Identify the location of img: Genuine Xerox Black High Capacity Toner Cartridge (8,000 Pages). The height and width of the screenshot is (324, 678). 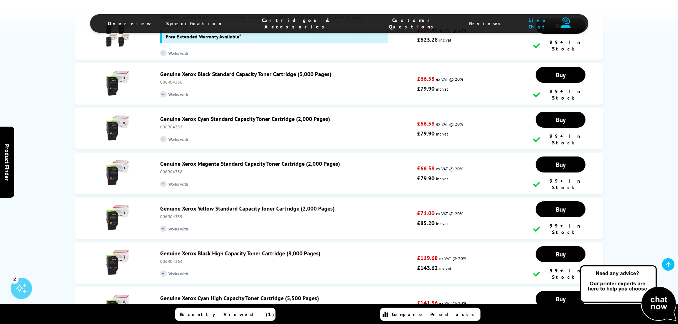
(118, 263).